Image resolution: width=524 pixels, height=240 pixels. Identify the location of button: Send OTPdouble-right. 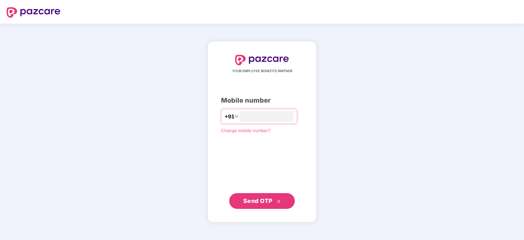
(262, 201).